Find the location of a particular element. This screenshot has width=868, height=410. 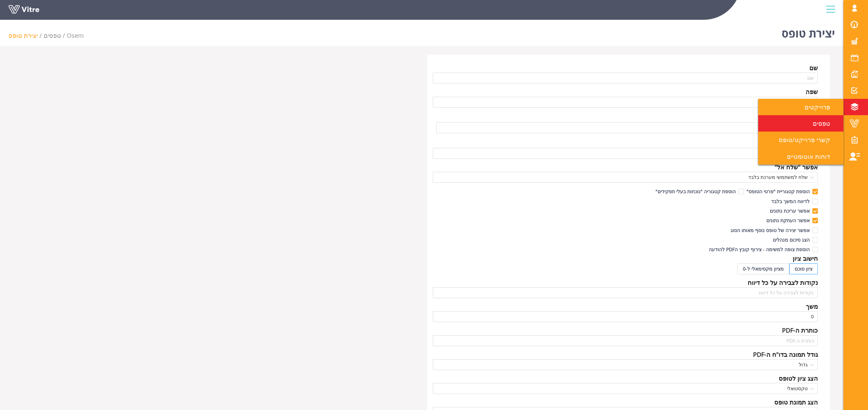

span: לדיווח המשך בלבד is located at coordinates (790, 201).